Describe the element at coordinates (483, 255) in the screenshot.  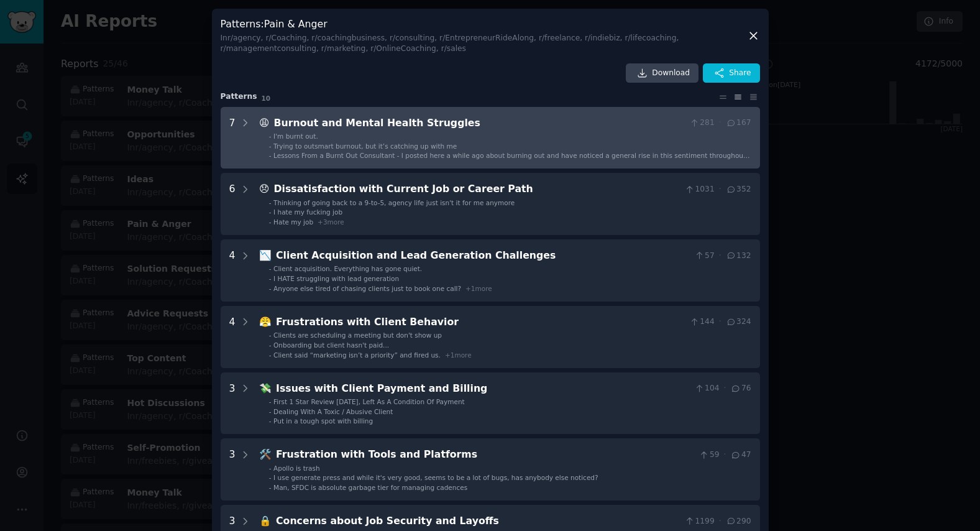
I see `div: Client Acquisition and Lead Generation Challenges` at that location.